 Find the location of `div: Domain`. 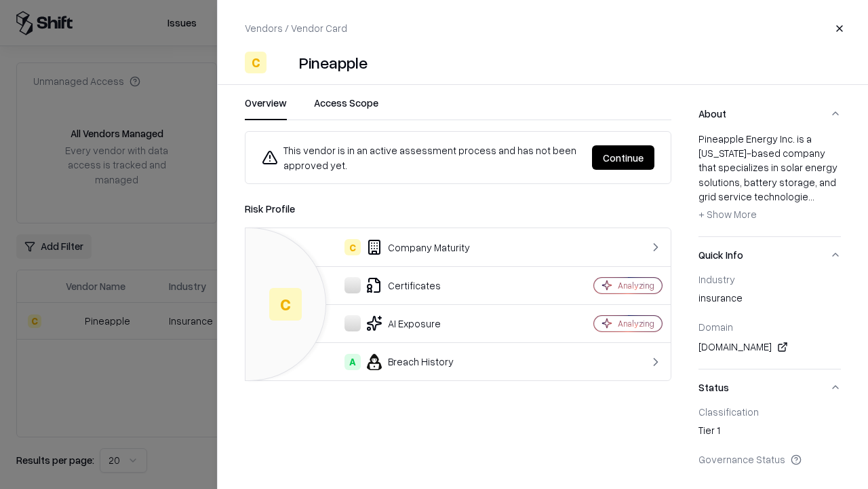

div: Domain is located at coordinates (770, 327).